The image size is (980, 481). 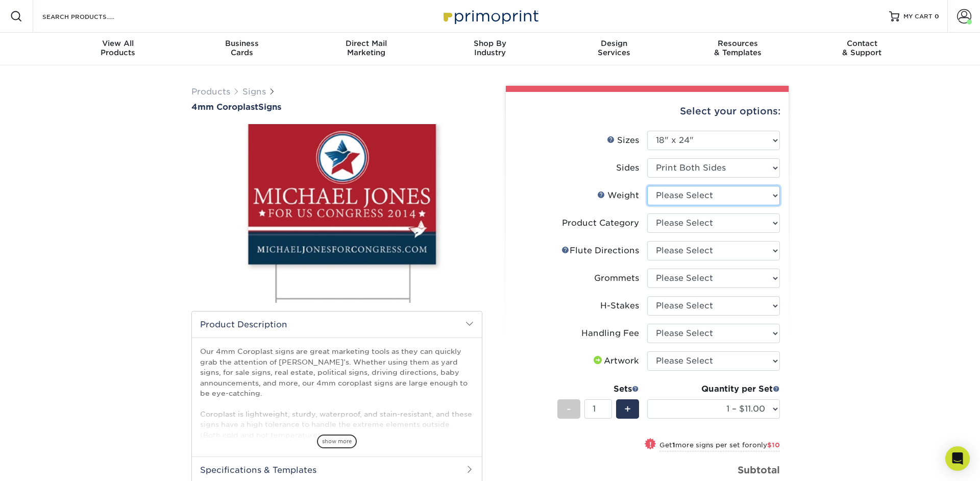 I want to click on span: Business, so click(x=242, y=43).